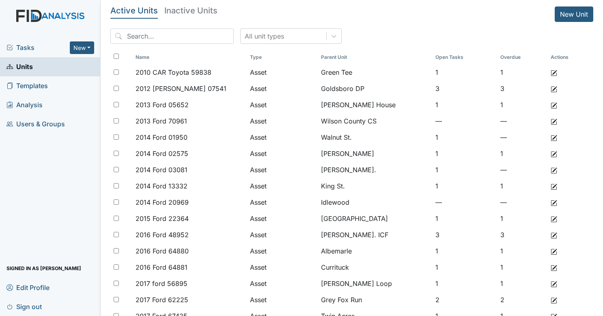 The height and width of the screenshot is (316, 603). I want to click on span: 2015 Ford 22364, so click(162, 218).